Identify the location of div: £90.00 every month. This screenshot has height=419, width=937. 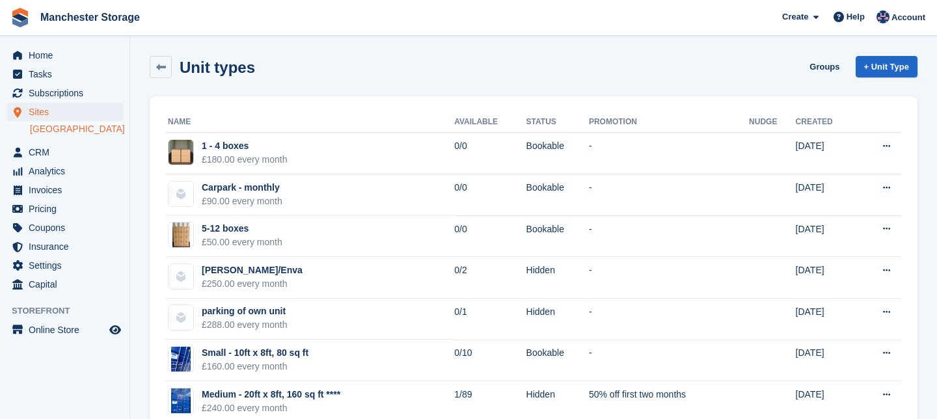
(242, 201).